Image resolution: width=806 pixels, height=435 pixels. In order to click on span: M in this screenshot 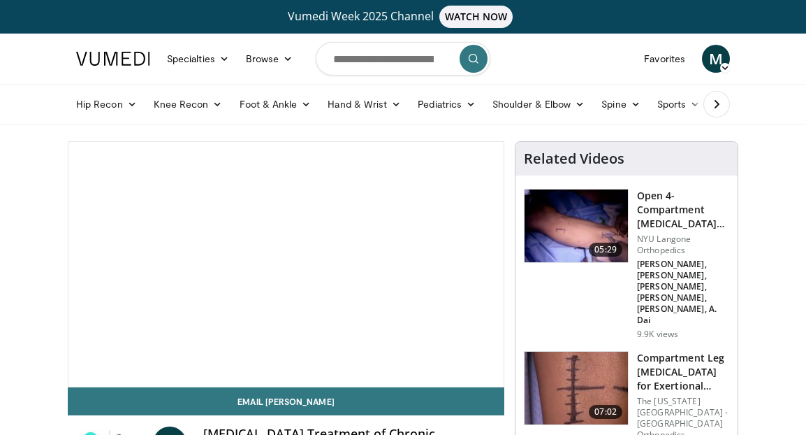, I will do `click(716, 59)`.